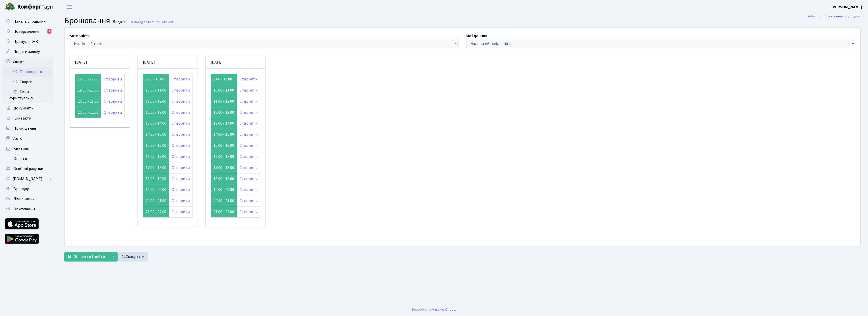  Describe the element at coordinates (35, 7) in the screenshot. I see `span: Таун` at that location.